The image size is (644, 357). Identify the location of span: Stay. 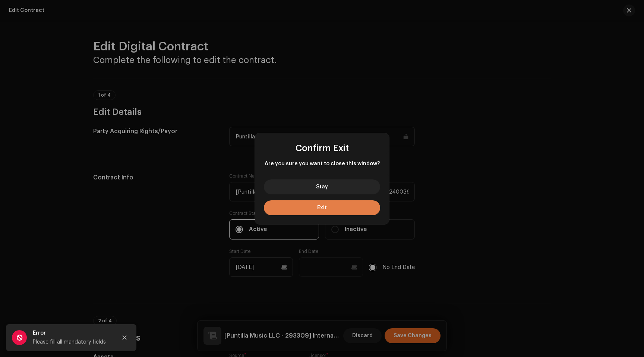
(322, 187).